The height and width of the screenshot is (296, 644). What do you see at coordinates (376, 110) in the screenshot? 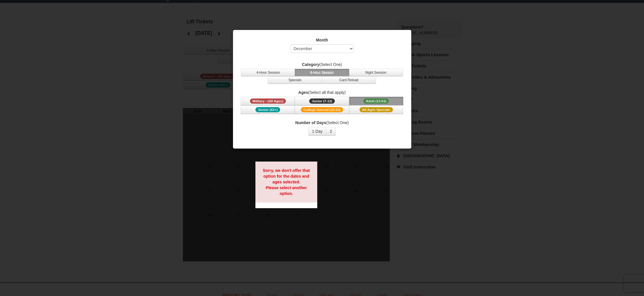
I see `button: All Ages Specials` at bounding box center [376, 110].